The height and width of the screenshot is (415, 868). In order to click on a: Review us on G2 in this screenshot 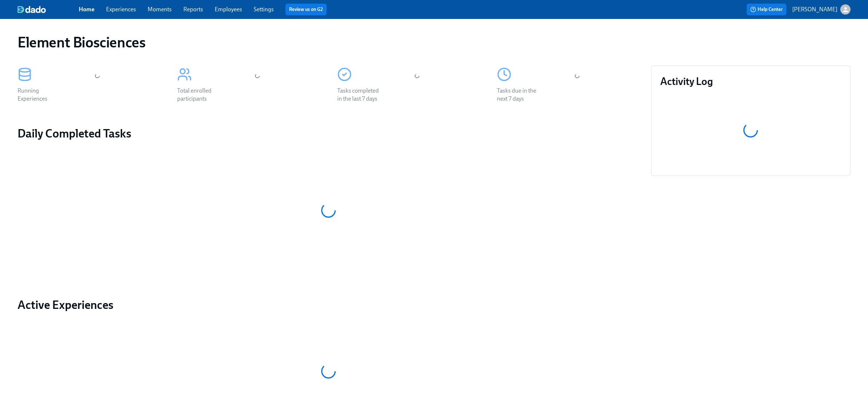, I will do `click(306, 10)`.